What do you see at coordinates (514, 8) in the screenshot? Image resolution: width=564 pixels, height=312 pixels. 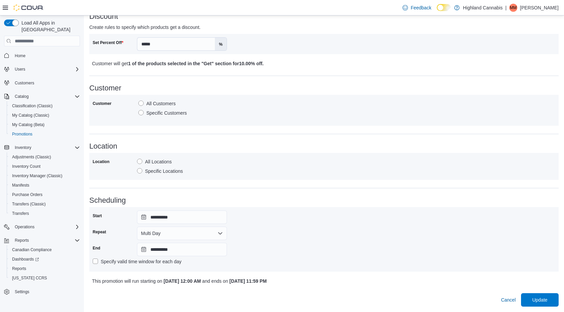 I see `span: MM` at bounding box center [514, 8].